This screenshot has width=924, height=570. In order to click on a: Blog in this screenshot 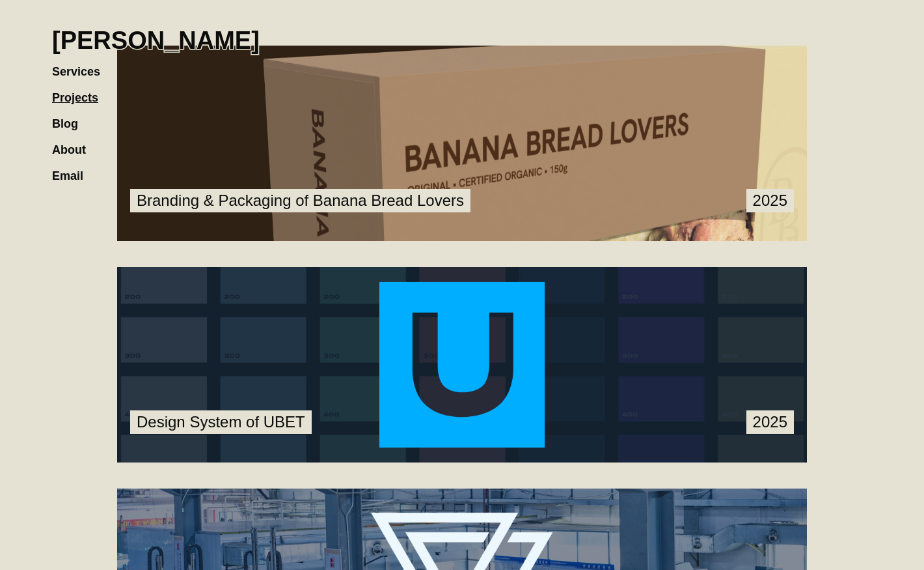, I will do `click(72, 117)`.